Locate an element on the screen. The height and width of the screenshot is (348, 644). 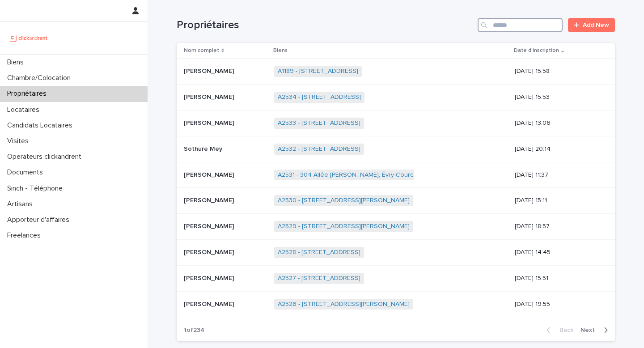
p: Propriétaires is located at coordinates (29, 93).